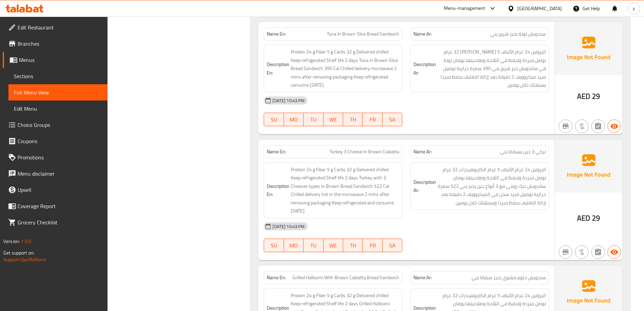 This screenshot has height=311, width=644. Describe the element at coordinates (55, 174) in the screenshot. I see `a: Menu disclaimer` at that location.